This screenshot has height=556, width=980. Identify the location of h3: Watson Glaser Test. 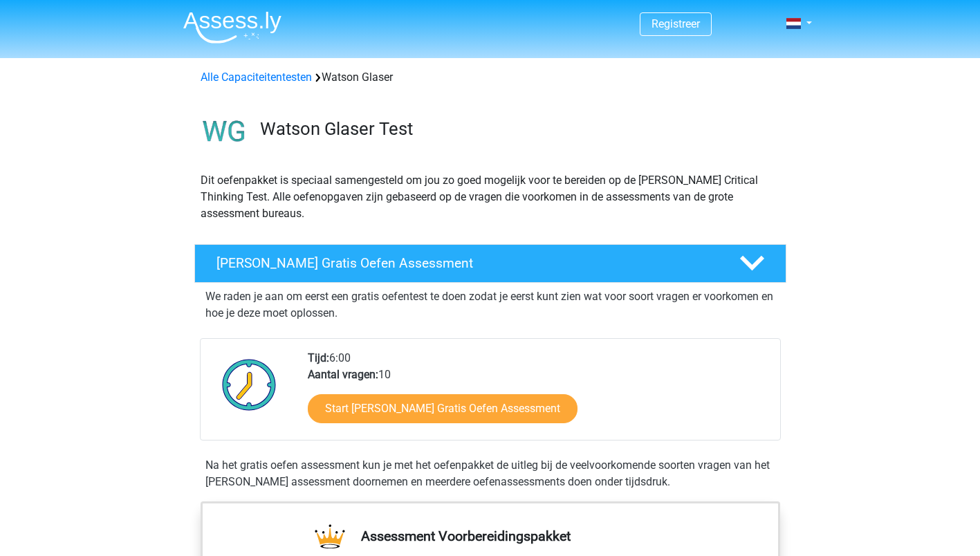
(518, 129).